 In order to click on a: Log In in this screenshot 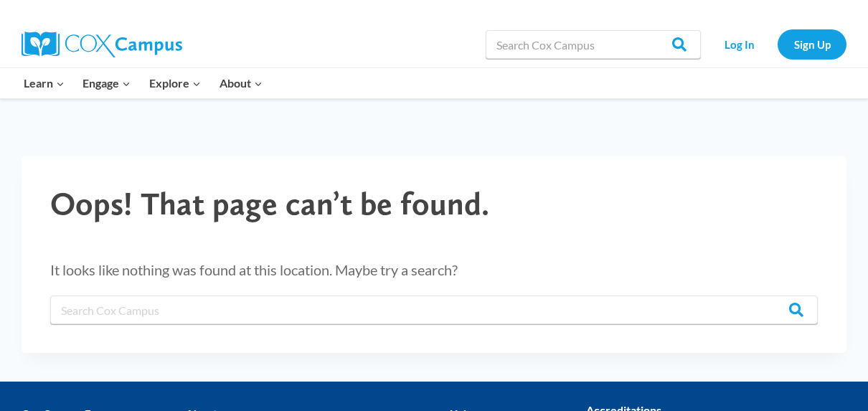, I will do `click(739, 44)`.